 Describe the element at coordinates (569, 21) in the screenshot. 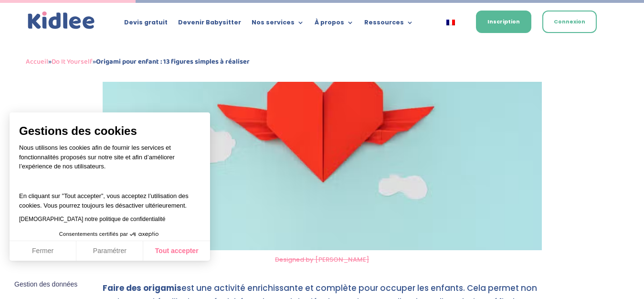

I see `a: Connexion` at that location.